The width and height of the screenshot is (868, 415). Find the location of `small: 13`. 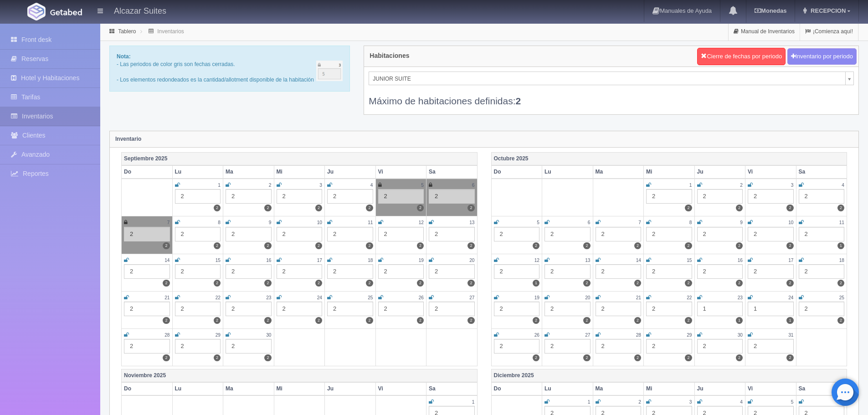

small: 13 is located at coordinates (471, 222).